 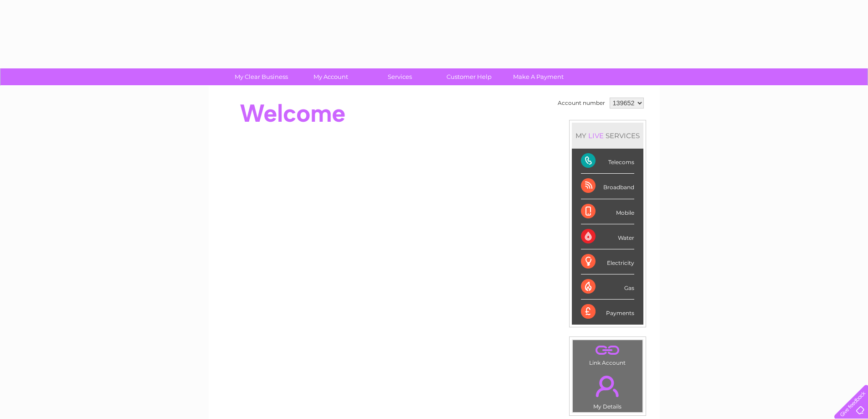 What do you see at coordinates (538, 77) in the screenshot?
I see `a: Make A Payment` at bounding box center [538, 77].